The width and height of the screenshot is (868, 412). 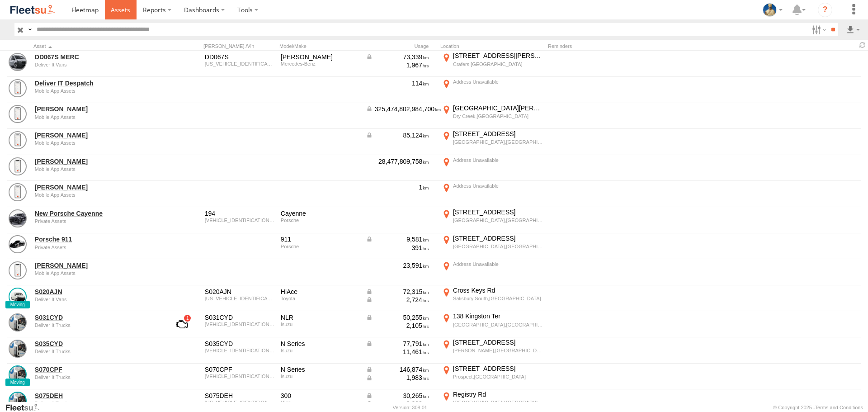 I want to click on div: Reminders, so click(x=620, y=46).